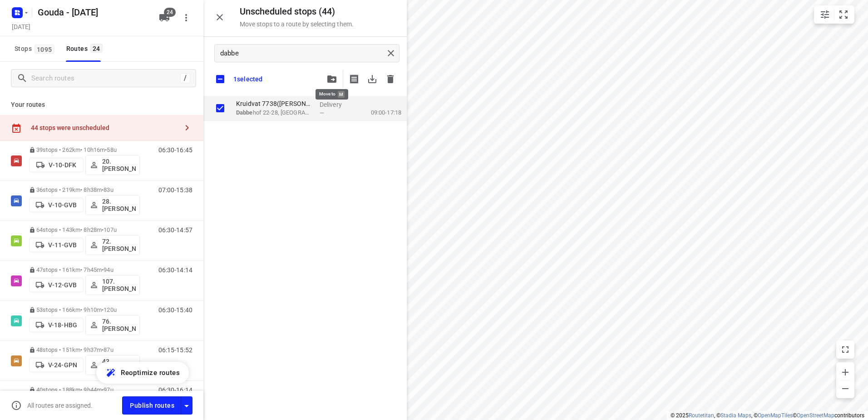  What do you see at coordinates (187, 405) in the screenshot?
I see `div: Driver app settings` at bounding box center [187, 405].